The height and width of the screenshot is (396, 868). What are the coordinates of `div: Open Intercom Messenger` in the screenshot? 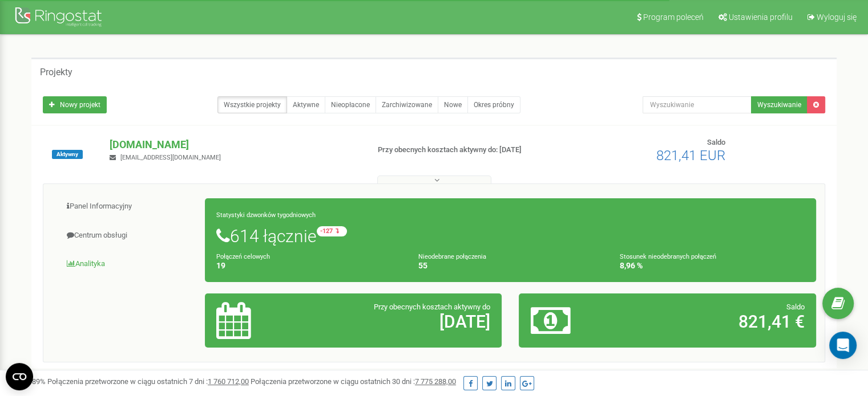 It's located at (843, 346).